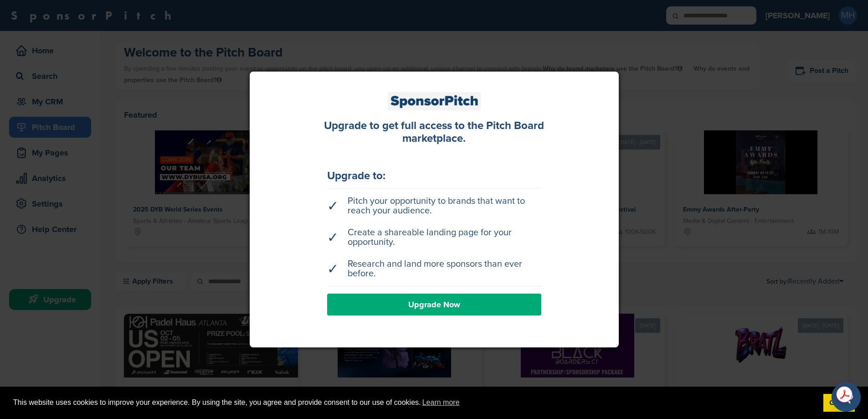 This screenshot has width=868, height=419. Describe the element at coordinates (434, 176) in the screenshot. I see `div: Upgrade to:` at that location.